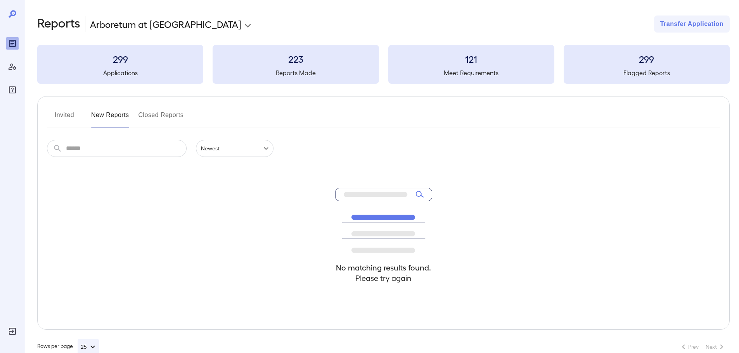  What do you see at coordinates (295, 59) in the screenshot?
I see `h3: 223` at bounding box center [295, 59].